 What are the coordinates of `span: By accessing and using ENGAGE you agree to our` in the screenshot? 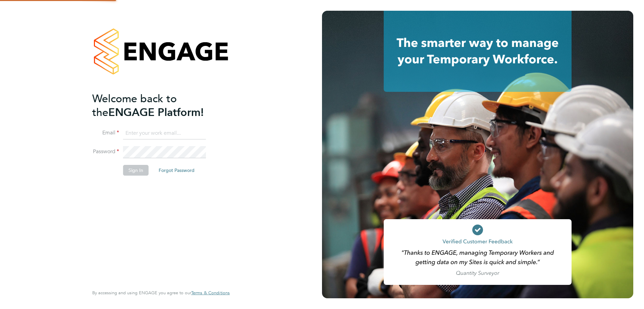 It's located at (161, 293).